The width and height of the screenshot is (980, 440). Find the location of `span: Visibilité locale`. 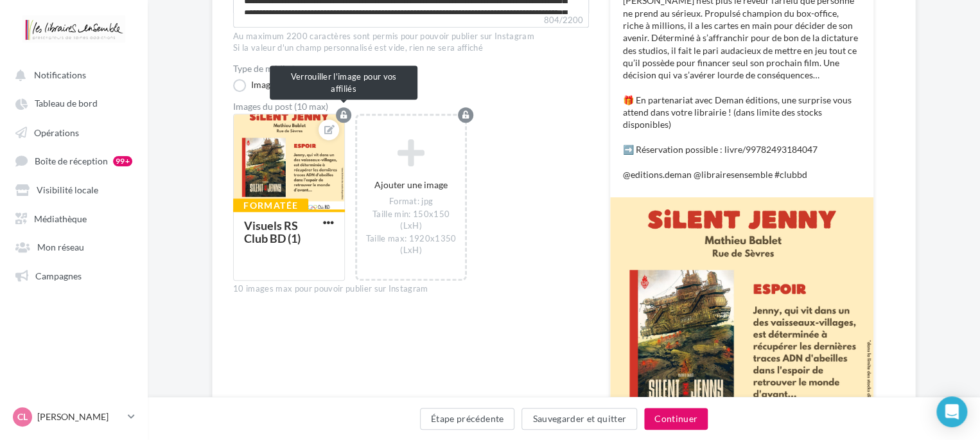

span: Visibilité locale is located at coordinates (68, 189).